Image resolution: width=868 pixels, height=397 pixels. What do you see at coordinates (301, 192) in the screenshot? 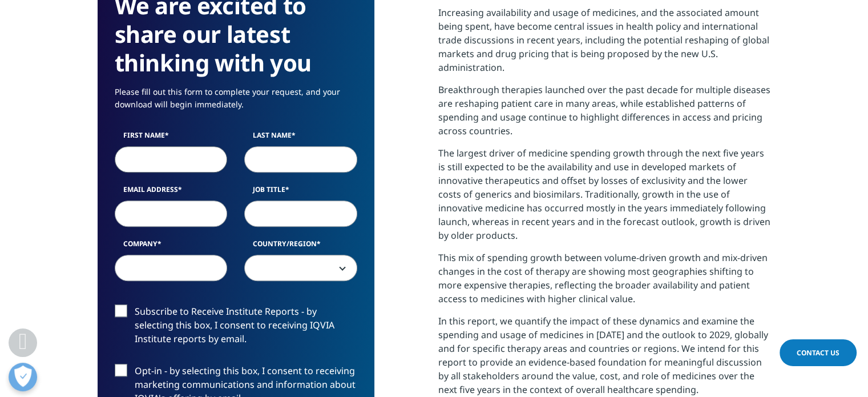
I see `label: Job Title` at bounding box center [301, 192].